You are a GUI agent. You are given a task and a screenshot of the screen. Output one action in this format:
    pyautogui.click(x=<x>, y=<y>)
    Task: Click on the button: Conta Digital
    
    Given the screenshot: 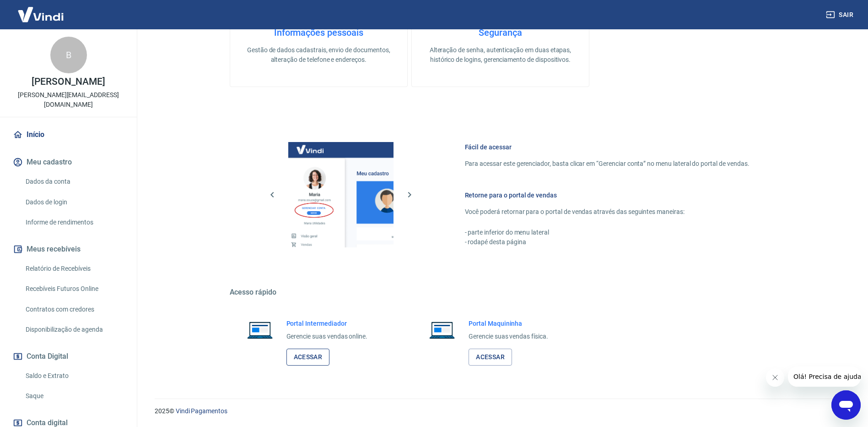 What is the action you would take?
    pyautogui.click(x=68, y=356)
    